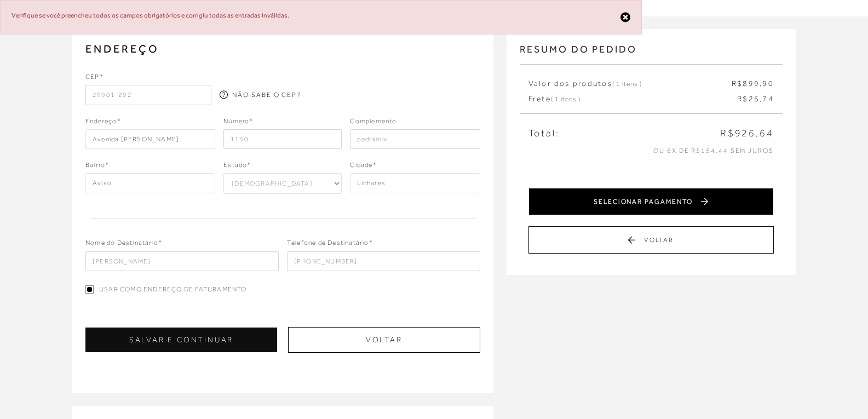 Image resolution: width=868 pixels, height=419 pixels. What do you see at coordinates (124, 244) in the screenshot?
I see `span: Nome do Destinatário*` at bounding box center [124, 244].